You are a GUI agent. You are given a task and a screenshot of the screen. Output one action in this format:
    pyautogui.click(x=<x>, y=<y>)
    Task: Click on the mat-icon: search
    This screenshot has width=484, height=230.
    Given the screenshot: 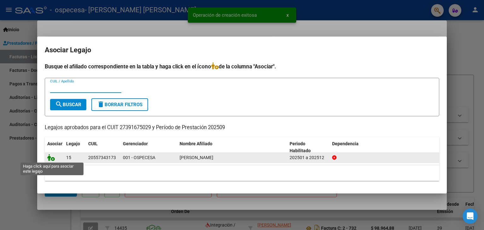 What is the action you would take?
    pyautogui.click(x=59, y=104)
    